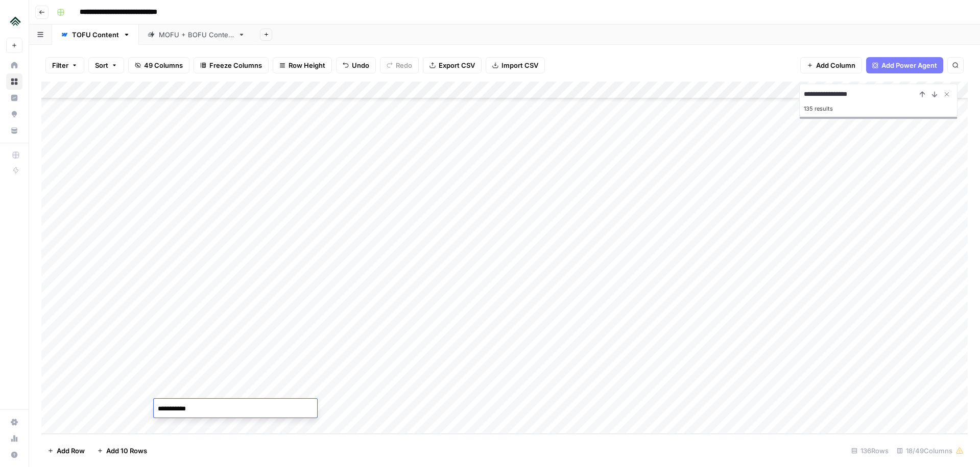 This screenshot has width=980, height=467. Describe the element at coordinates (835, 66) in the screenshot. I see `span: Add Column` at that location.